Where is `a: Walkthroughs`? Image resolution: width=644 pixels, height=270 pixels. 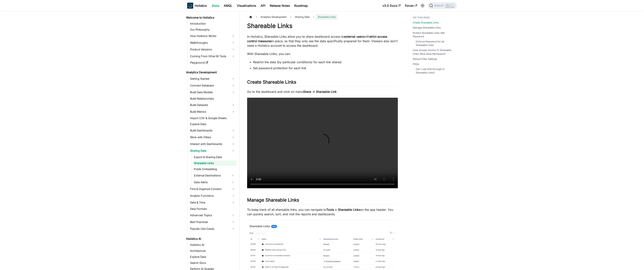
a: Walkthroughs is located at coordinates (213, 43).